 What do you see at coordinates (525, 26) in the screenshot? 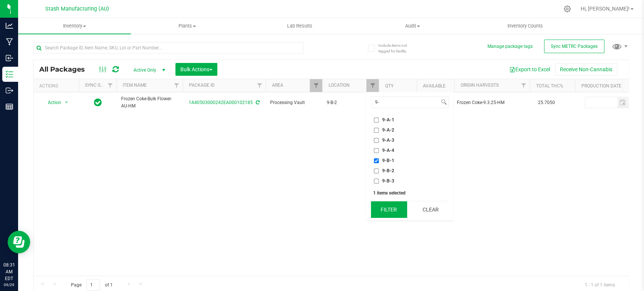
I see `span: Inventory Counts` at bounding box center [525, 26].